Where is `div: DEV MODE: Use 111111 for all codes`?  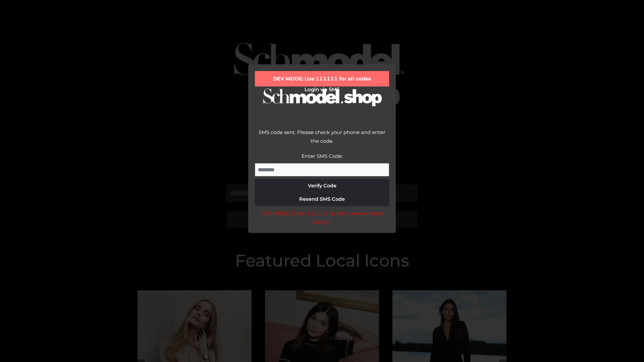
div: DEV MODE: Use 111111 for all codes is located at coordinates (322, 79).